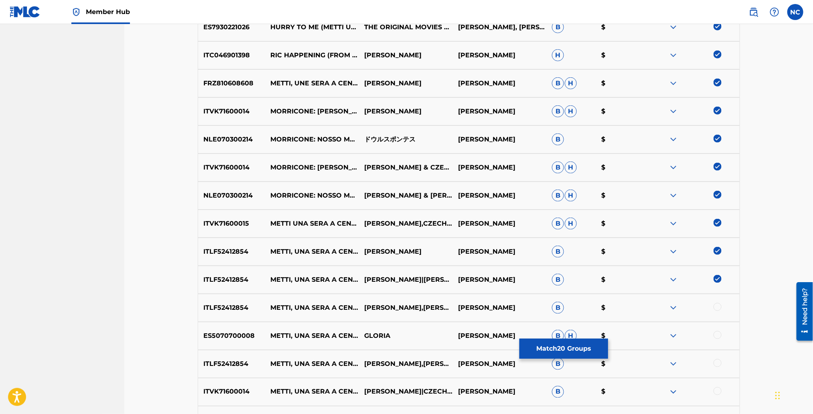  Describe the element at coordinates (753, 12) in the screenshot. I see `img: search` at that location.